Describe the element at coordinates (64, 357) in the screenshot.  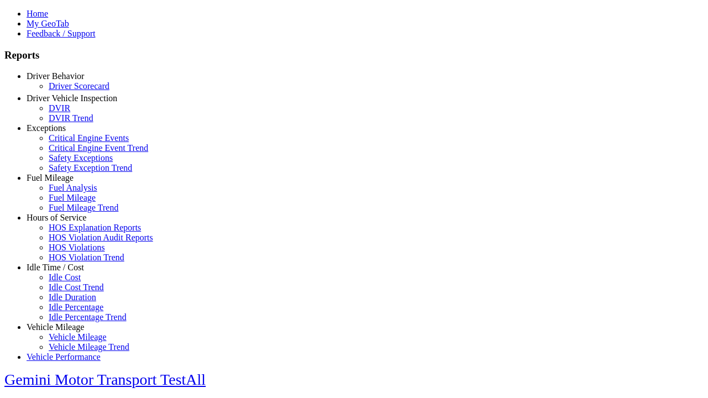
I see `a: Vehicle Performance` at that location.